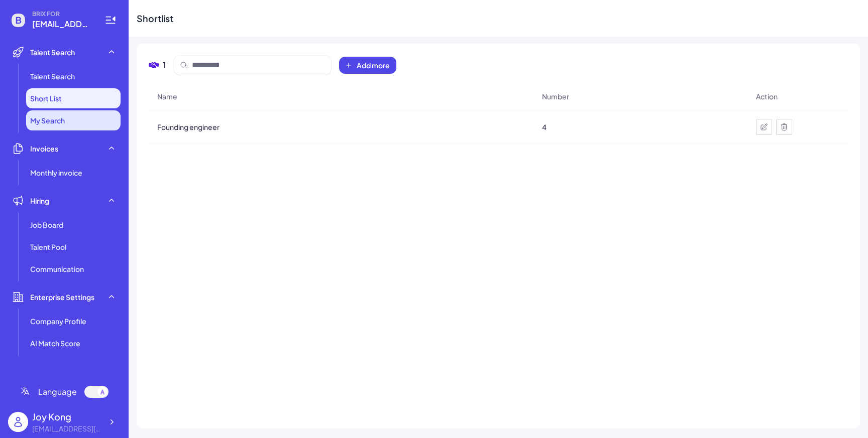  I want to click on span: joy@joinbrix.com, so click(62, 24).